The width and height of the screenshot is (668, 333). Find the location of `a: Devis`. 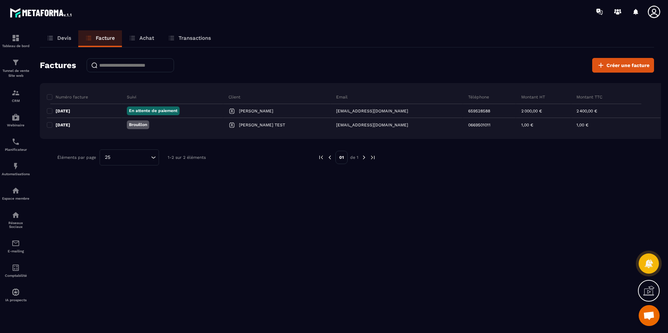

a: Devis is located at coordinates (59, 39).